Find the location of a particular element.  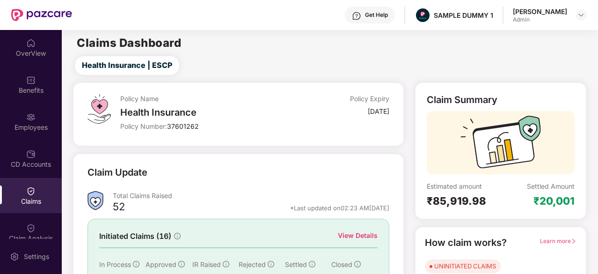

div: Policy Number: is located at coordinates (210, 126).